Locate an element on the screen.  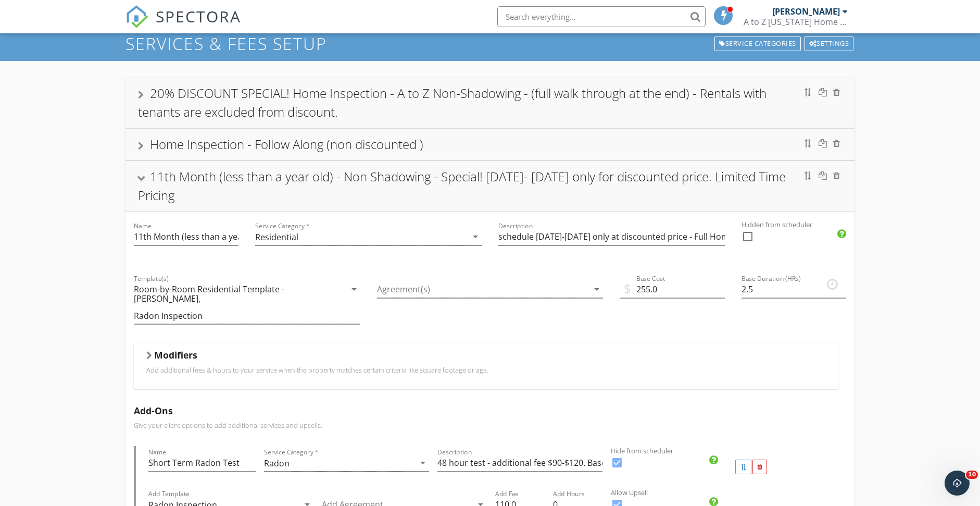
div: Radon Inspection is located at coordinates (169, 316).